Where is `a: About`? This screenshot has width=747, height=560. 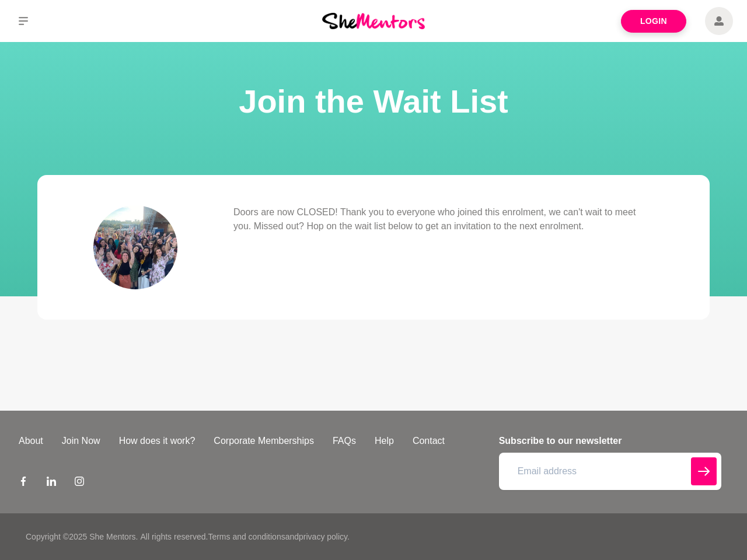 a: About is located at coordinates (31, 441).